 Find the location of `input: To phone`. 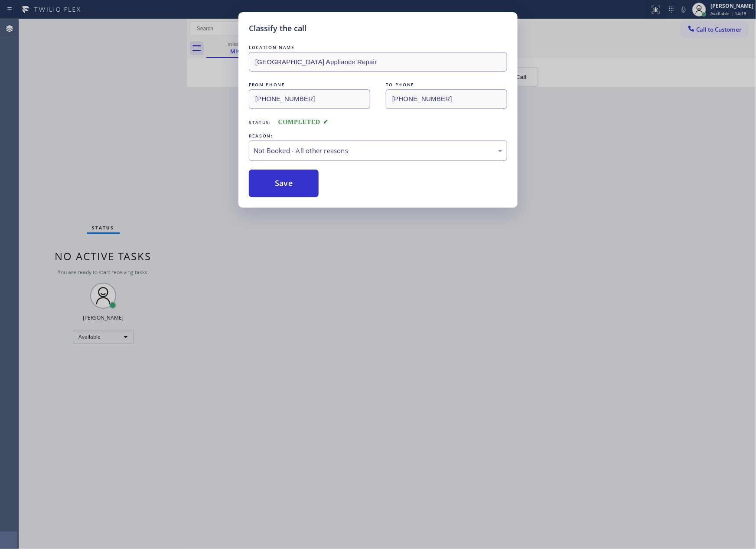

input: To phone is located at coordinates (446, 99).